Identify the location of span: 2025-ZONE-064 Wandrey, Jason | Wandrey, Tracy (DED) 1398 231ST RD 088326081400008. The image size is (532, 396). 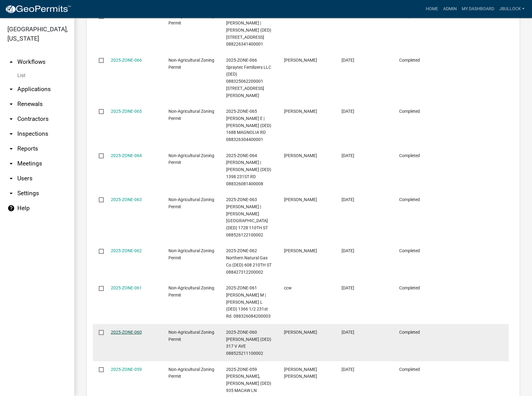
(249, 169).